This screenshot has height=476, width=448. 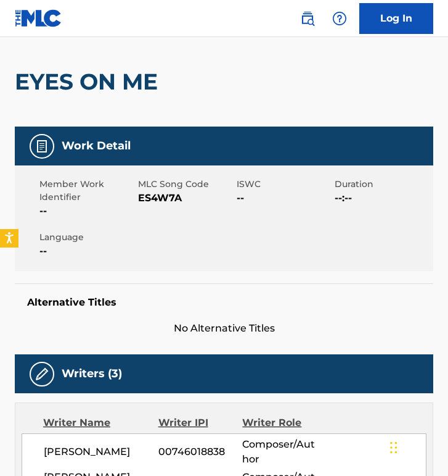 What do you see at coordinates (382, 184) in the screenshot?
I see `span: Duration` at bounding box center [382, 184].